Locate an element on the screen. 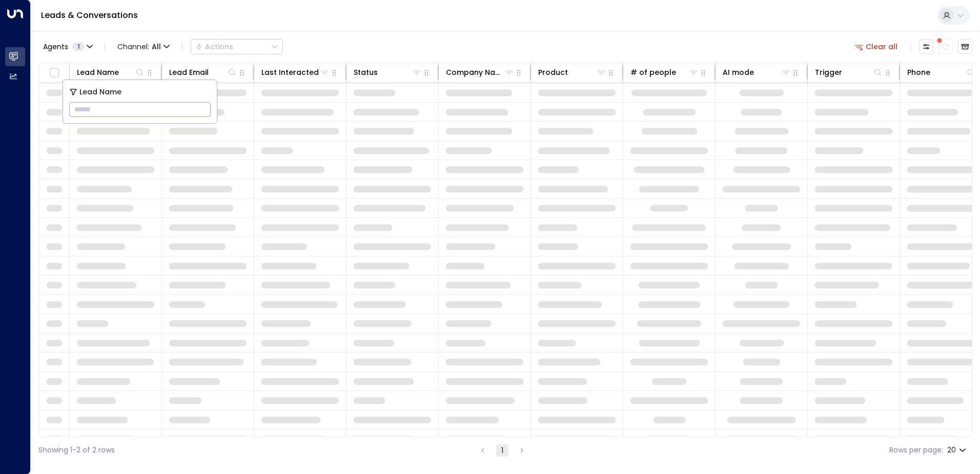 This screenshot has width=980, height=474. button: Agents1 is located at coordinates (67, 47).